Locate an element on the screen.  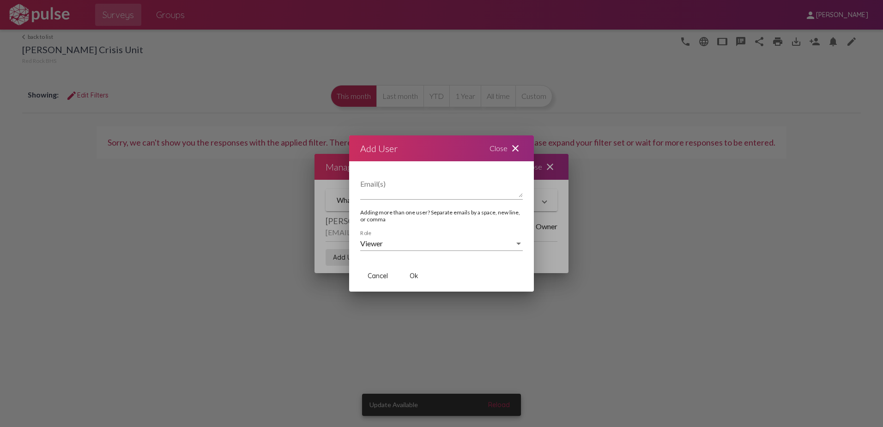
div: Add User is located at coordinates (379, 148).